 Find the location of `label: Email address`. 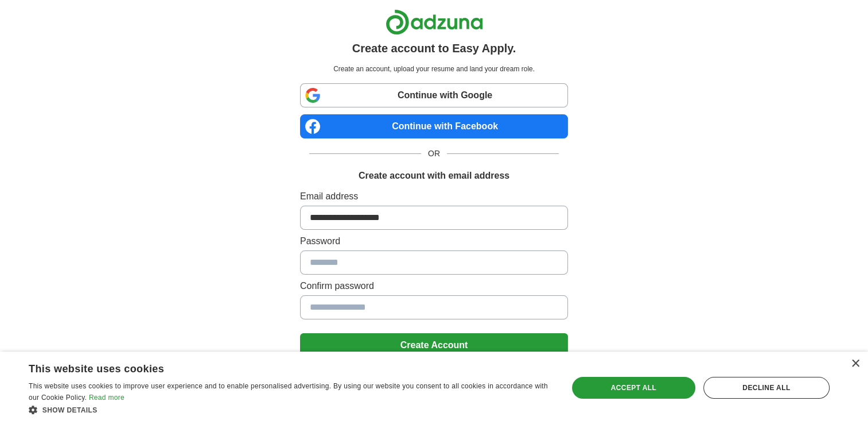

label: Email address is located at coordinates (434, 196).